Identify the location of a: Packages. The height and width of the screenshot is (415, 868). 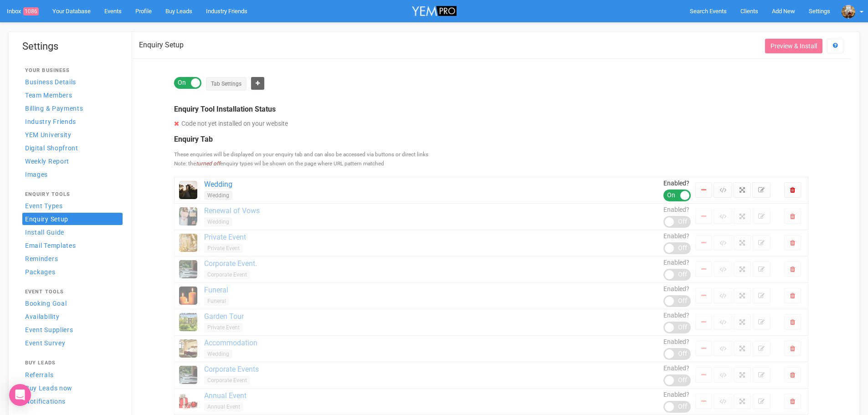
(72, 272).